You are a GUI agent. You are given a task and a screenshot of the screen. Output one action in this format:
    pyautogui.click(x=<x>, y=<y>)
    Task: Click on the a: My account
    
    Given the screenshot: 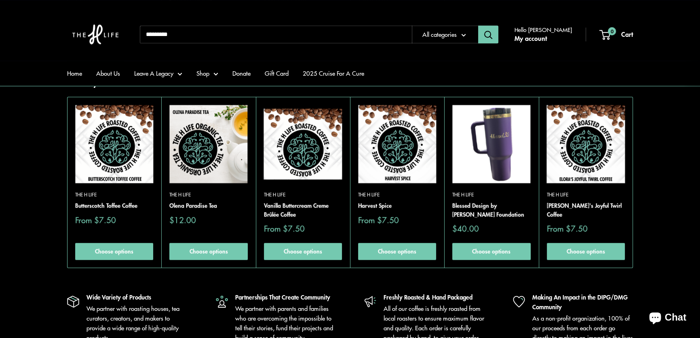 What is the action you would take?
    pyautogui.click(x=531, y=38)
    